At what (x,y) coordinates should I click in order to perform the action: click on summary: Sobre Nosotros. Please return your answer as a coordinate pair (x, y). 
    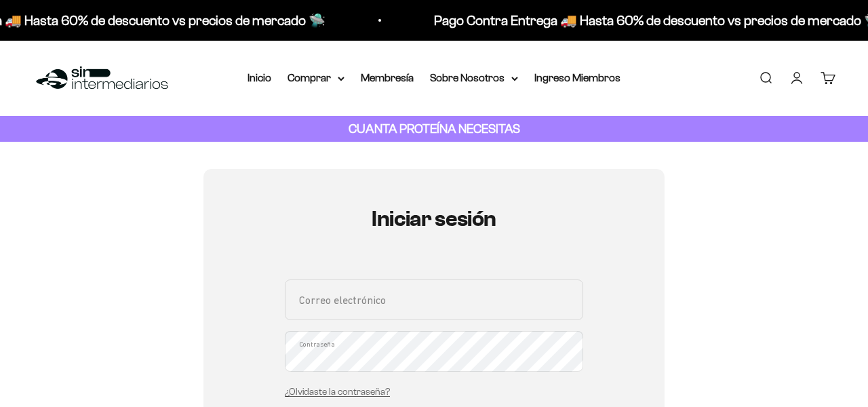
    Looking at the image, I should click on (474, 78).